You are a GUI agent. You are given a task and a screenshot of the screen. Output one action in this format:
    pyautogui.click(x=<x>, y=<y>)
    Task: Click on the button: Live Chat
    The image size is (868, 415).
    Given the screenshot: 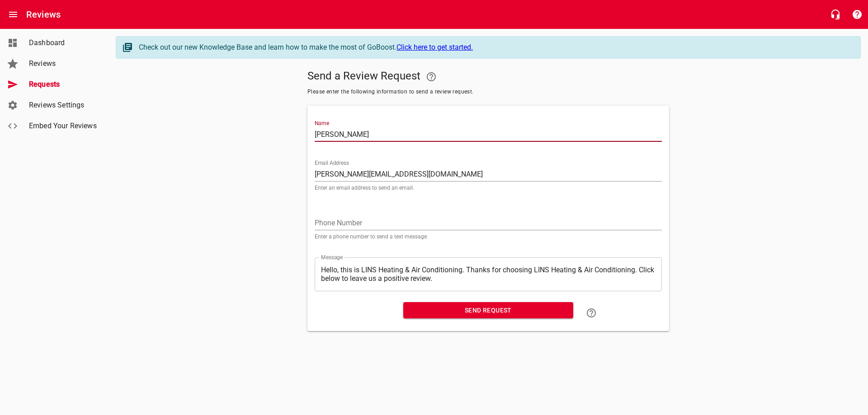 What is the action you would take?
    pyautogui.click(x=836, y=15)
    